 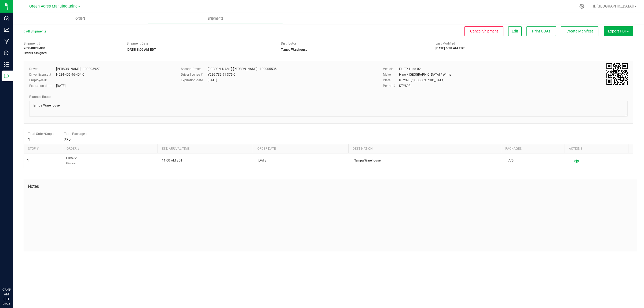 I want to click on p: 08/28, so click(x=6, y=303).